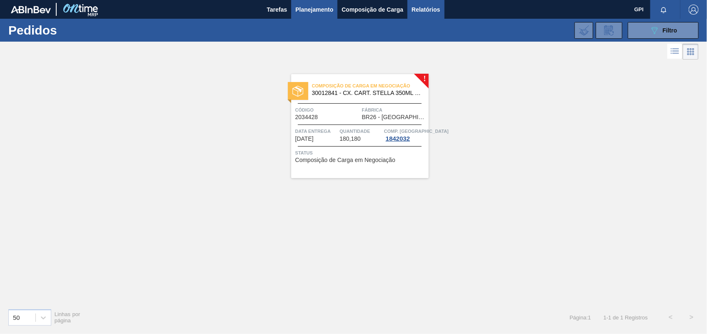  Describe the element at coordinates (69, 30) in the screenshot. I see `h1: Pedidos` at that location.